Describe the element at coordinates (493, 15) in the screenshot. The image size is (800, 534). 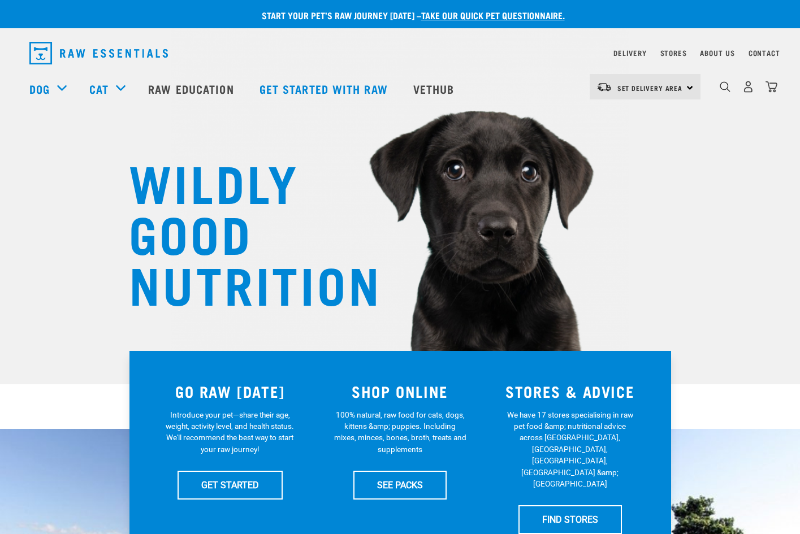
I see `a: take our quick pet questionnaire.` at that location.